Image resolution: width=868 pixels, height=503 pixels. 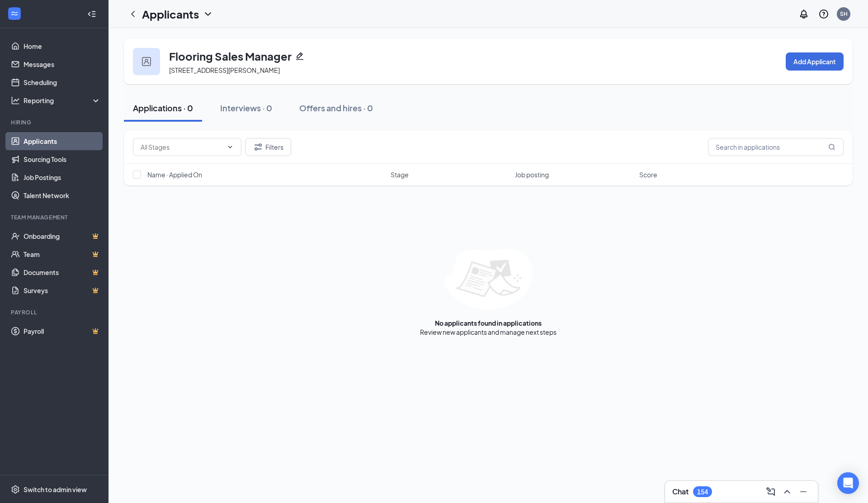 I want to click on span: Stage, so click(x=400, y=174).